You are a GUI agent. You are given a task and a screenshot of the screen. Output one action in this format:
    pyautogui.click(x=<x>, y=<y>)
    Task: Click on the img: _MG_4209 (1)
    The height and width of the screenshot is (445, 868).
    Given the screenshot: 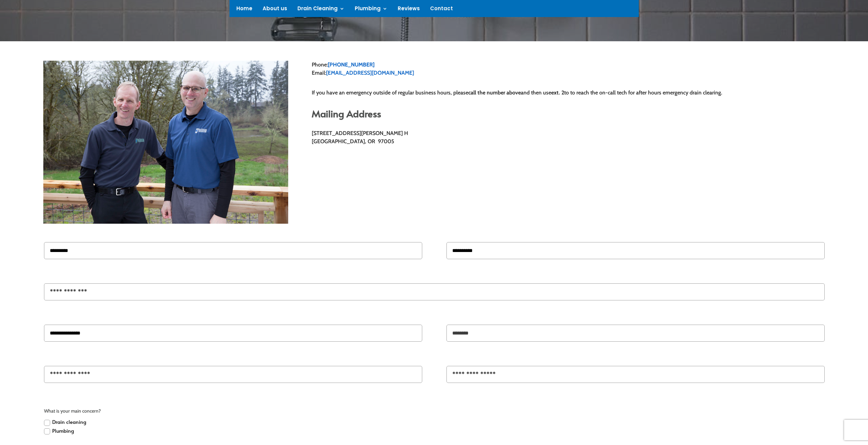 What is the action you would take?
    pyautogui.click(x=166, y=142)
    